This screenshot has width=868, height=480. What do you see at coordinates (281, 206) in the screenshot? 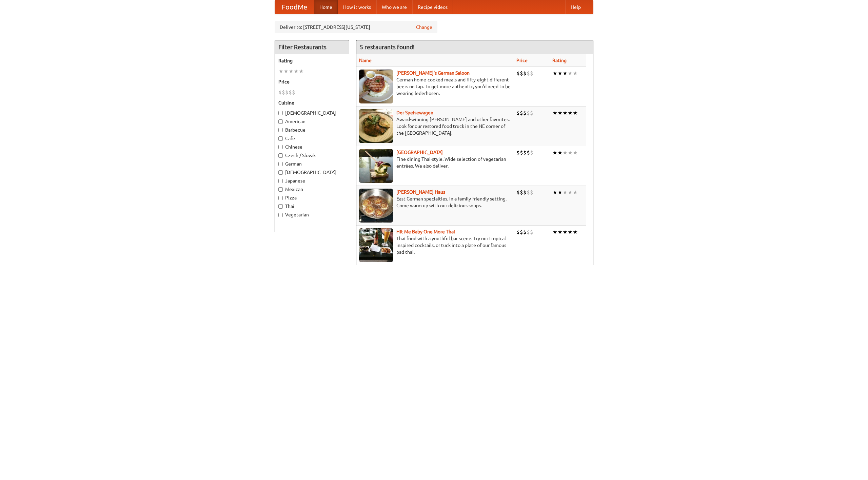
I see `input: Thai` at bounding box center [281, 206].